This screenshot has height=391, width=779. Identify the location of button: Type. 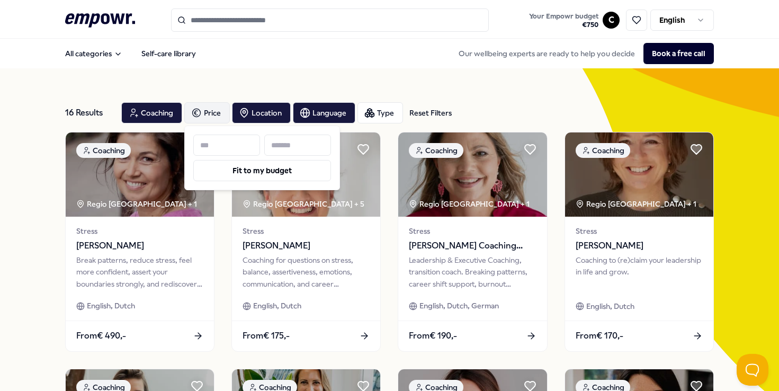
(380, 113).